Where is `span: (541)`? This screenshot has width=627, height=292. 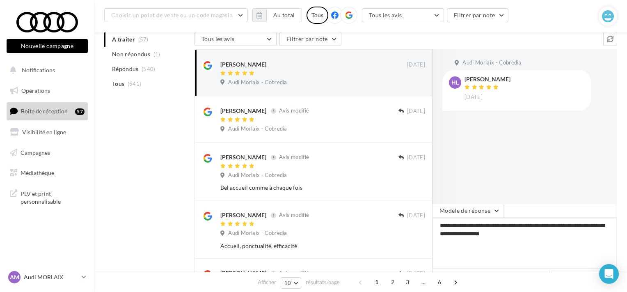 span: (541) is located at coordinates (135, 84).